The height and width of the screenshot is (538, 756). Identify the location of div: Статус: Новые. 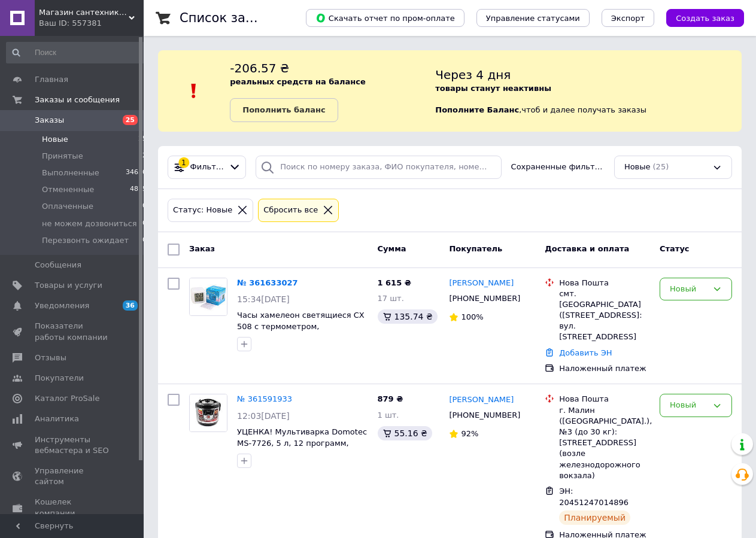
(203, 210).